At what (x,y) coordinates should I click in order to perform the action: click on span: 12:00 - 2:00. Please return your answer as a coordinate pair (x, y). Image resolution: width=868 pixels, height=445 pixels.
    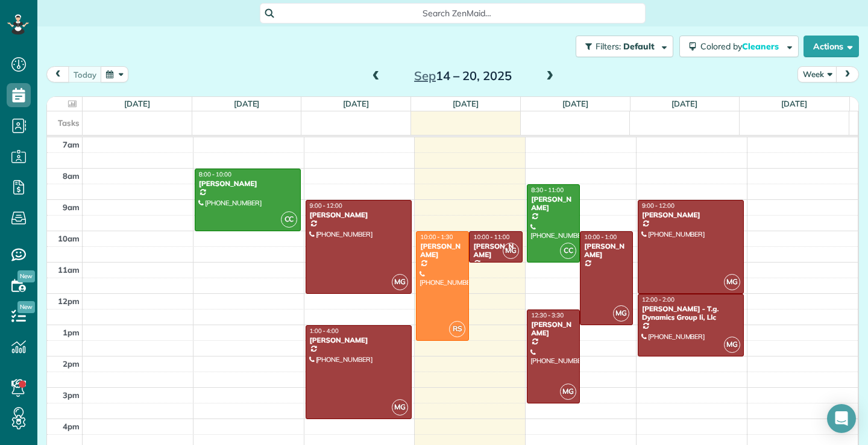
    Looking at the image, I should click on (658, 299).